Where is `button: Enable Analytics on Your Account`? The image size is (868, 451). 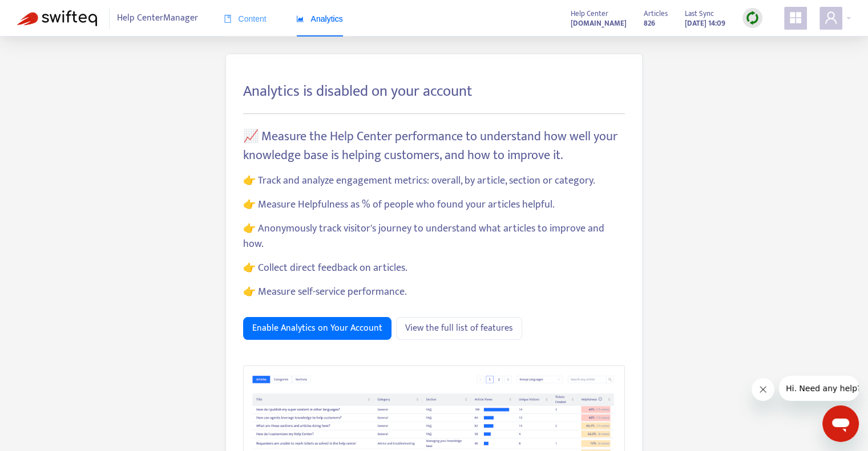
button: Enable Analytics on Your Account is located at coordinates (317, 329).